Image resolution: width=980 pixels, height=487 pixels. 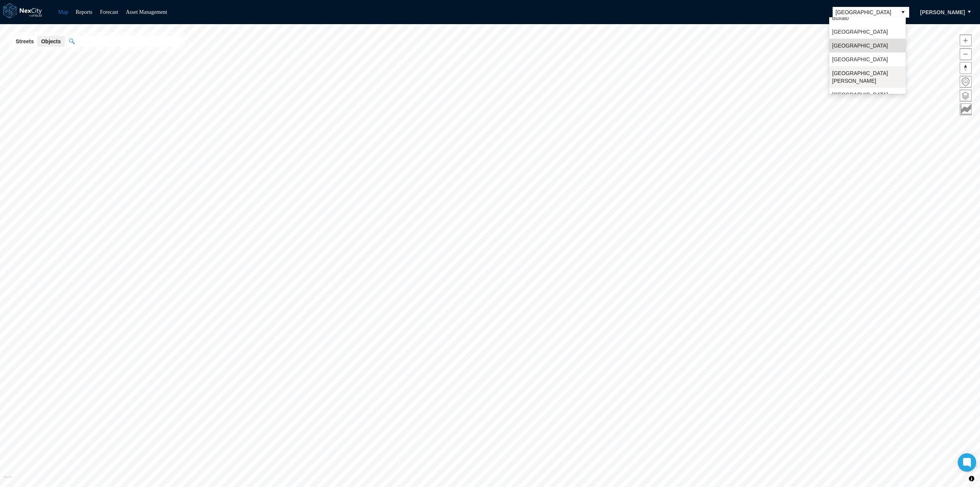 What do you see at coordinates (109, 12) in the screenshot?
I see `a: Forecast` at bounding box center [109, 12].